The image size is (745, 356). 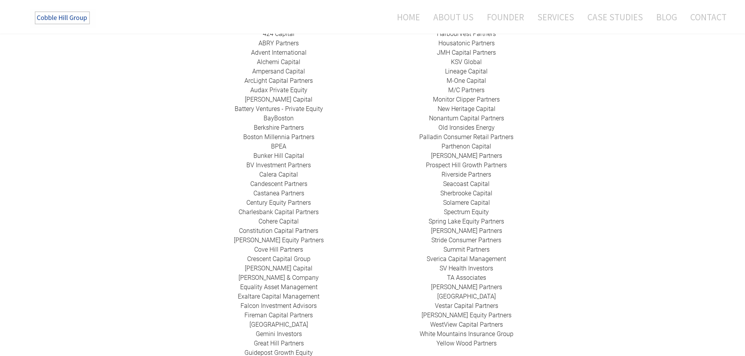 I want to click on a: SV Health Investors, so click(x=466, y=268).